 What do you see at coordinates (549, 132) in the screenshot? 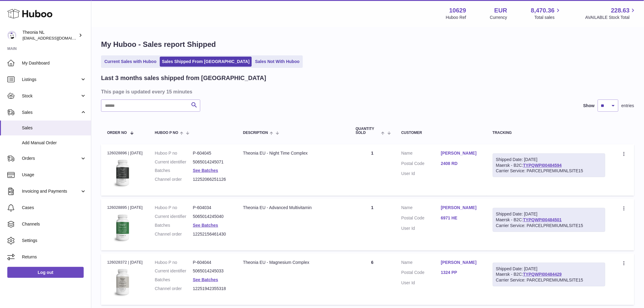
I see `div: Tracking` at bounding box center [549, 132].